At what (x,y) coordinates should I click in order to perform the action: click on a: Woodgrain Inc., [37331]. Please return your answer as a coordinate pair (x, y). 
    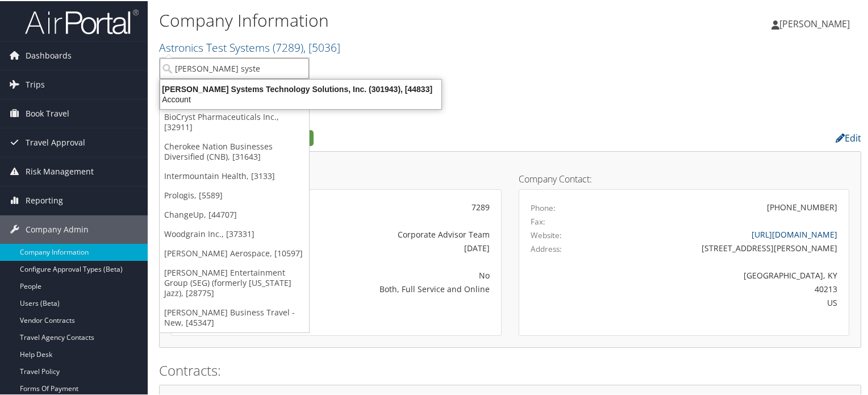
    Looking at the image, I should click on (234, 233).